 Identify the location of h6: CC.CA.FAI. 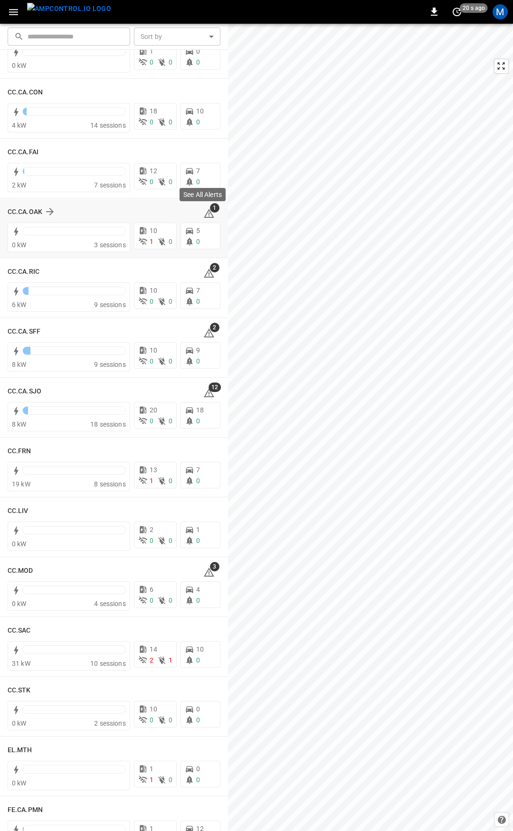
(23, 152).